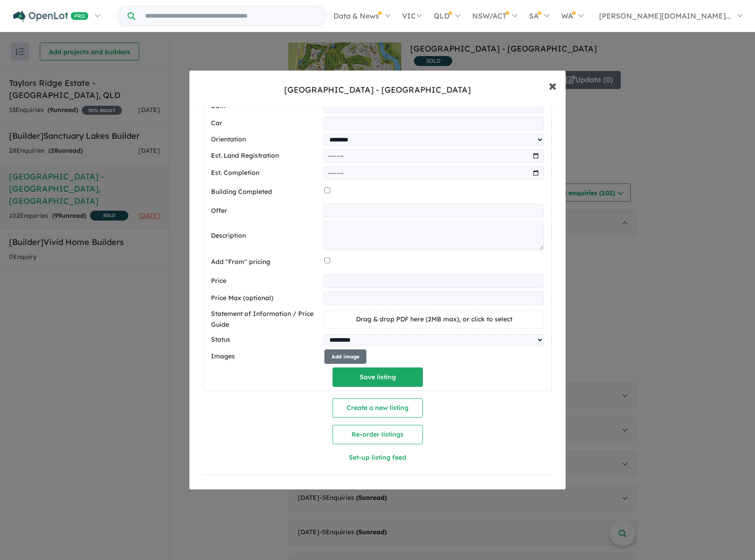 The height and width of the screenshot is (560, 755). Describe the element at coordinates (265, 139) in the screenshot. I see `label: Orientation` at that location.